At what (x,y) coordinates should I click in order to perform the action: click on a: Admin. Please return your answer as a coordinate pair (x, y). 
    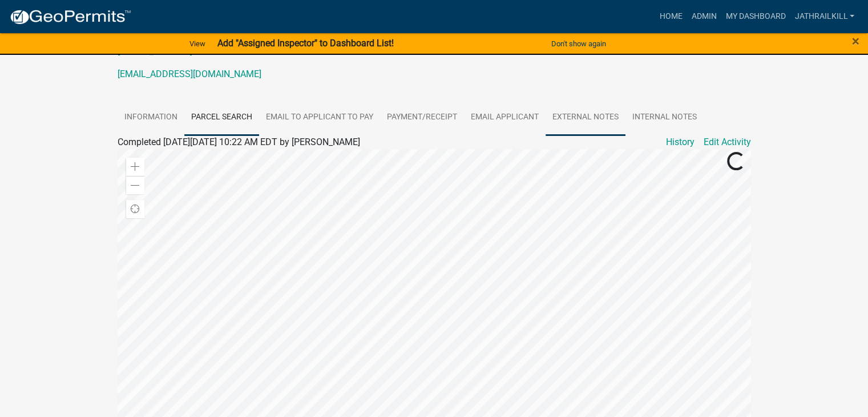
    Looking at the image, I should click on (704, 17).